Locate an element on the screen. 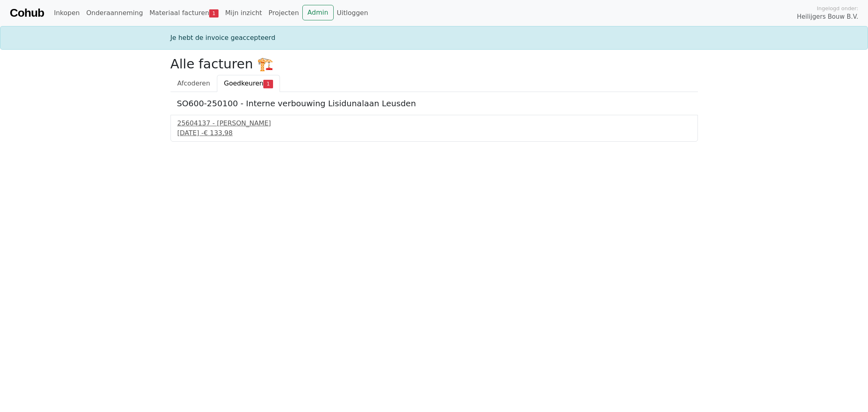  span: Ingelogd onder: is located at coordinates (837, 8).